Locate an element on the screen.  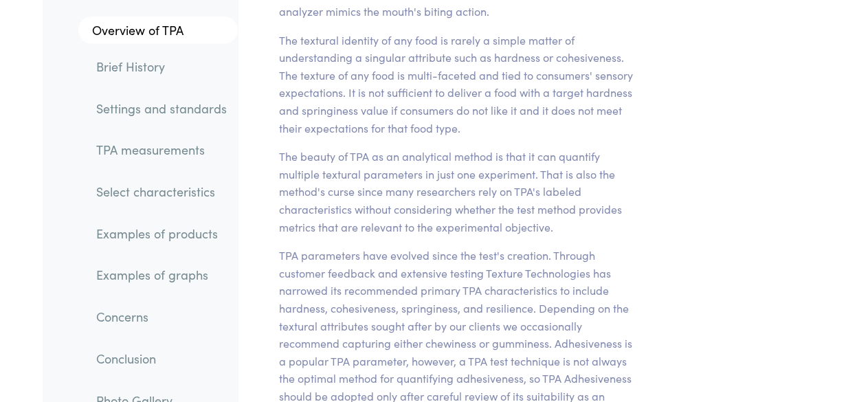
a: TPA measurements is located at coordinates (162, 150).